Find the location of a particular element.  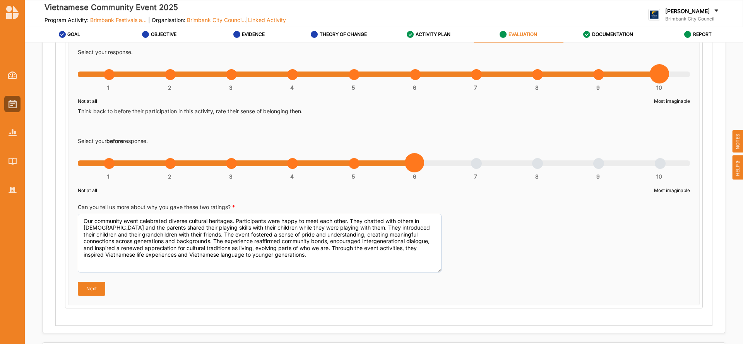

label: THEORY OF CHANGE is located at coordinates (343, 34).